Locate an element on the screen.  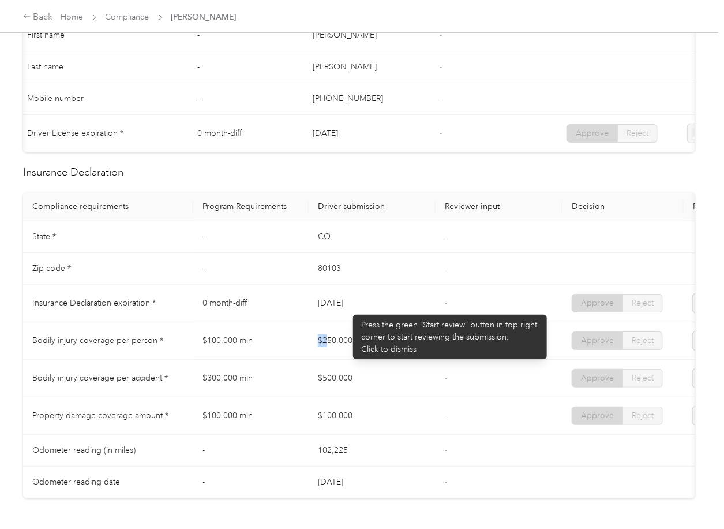
td: 102,225 is located at coordinates (372, 450).